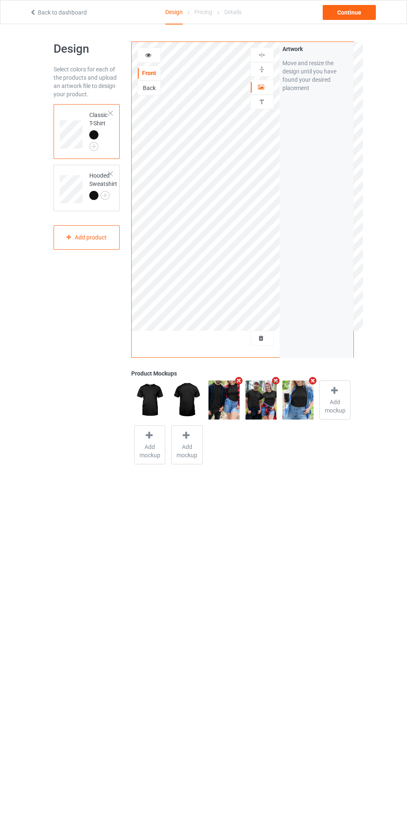  Describe the element at coordinates (87, 237) in the screenshot. I see `div: Add product` at that location.